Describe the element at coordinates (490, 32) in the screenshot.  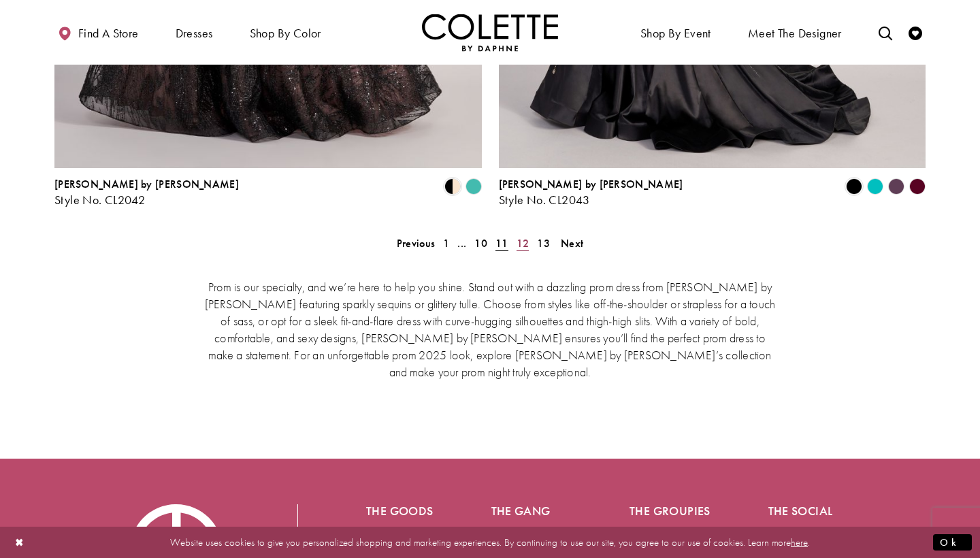
I see `img: Colette by Daphne` at that location.